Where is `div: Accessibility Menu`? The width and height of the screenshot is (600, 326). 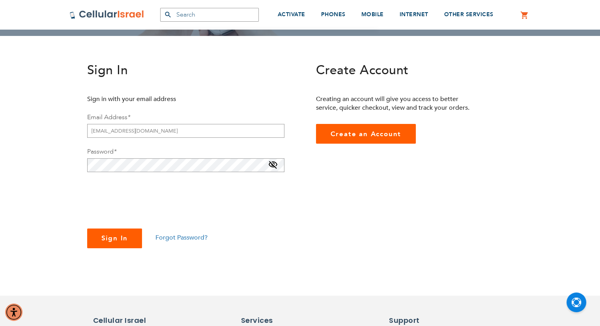
div: Accessibility Menu is located at coordinates (14, 312).